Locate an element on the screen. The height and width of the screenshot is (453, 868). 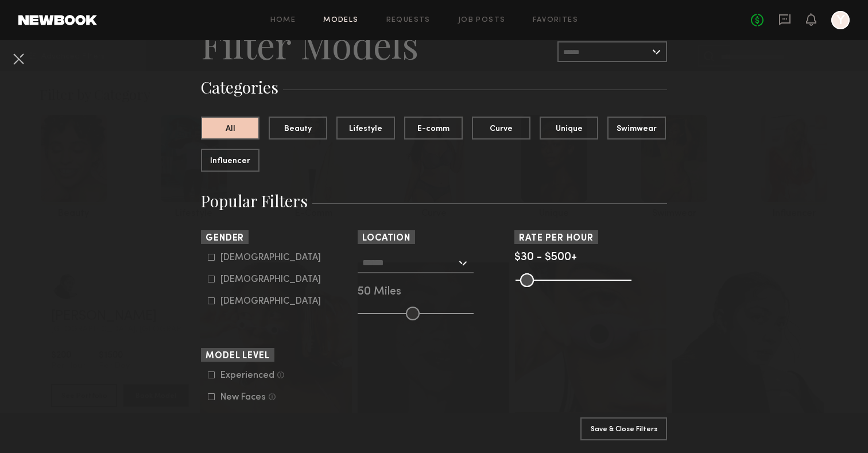
a: Home is located at coordinates (283, 20).